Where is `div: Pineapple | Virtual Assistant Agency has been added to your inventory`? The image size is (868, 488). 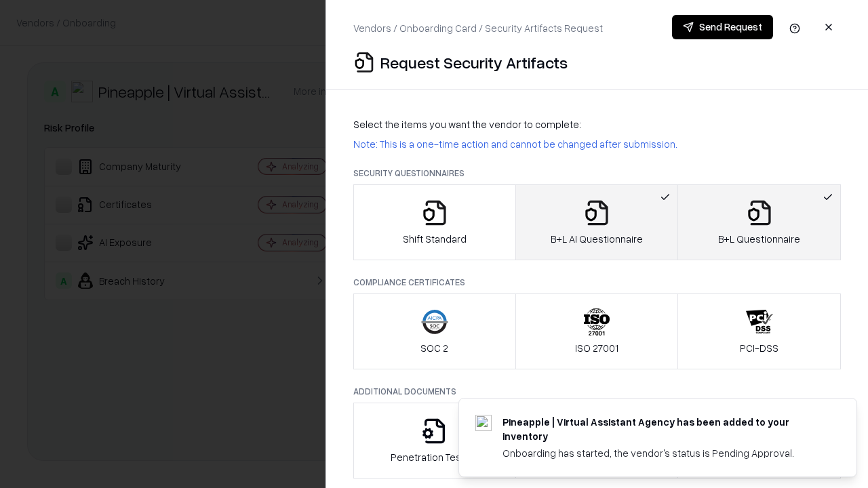 div: Pineapple | Virtual Assistant Agency has been added to your inventory is located at coordinates (663, 429).